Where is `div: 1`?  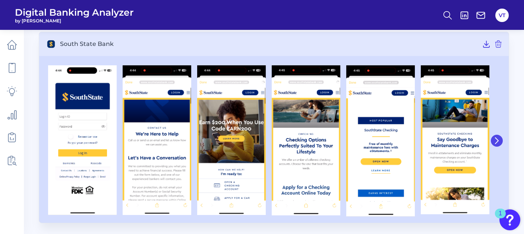
div: 1 is located at coordinates (500, 218).